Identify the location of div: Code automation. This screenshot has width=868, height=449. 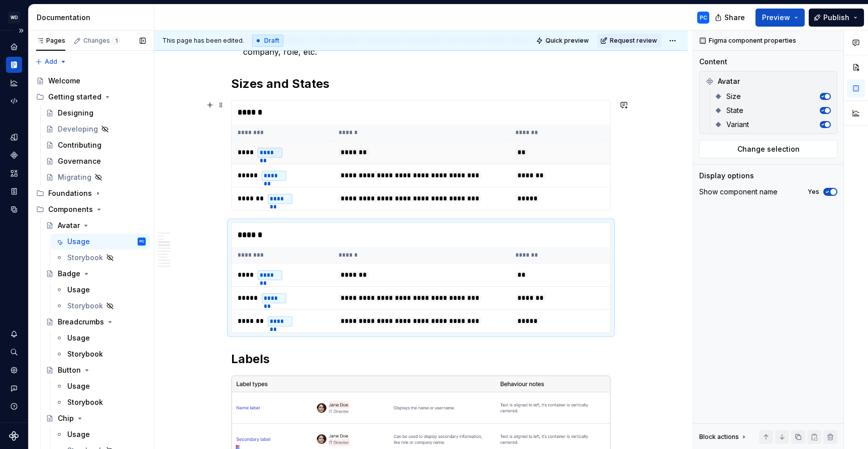
(14, 101).